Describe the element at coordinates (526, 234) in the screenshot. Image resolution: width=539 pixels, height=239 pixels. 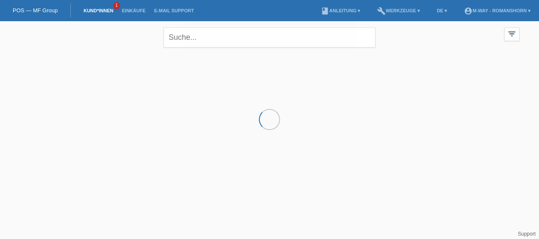
I see `a: Support` at that location.